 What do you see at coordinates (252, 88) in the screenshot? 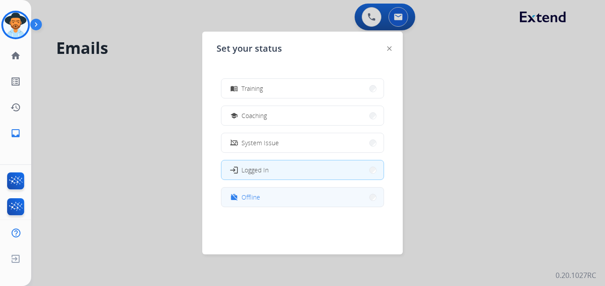
I see `span: Training` at bounding box center [252, 88].